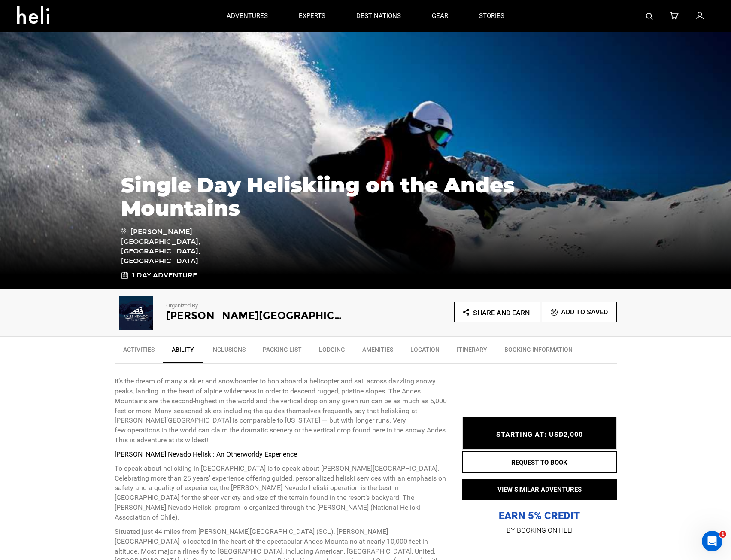  Describe the element at coordinates (282, 352) in the screenshot. I see `a: Packing List` at that location.